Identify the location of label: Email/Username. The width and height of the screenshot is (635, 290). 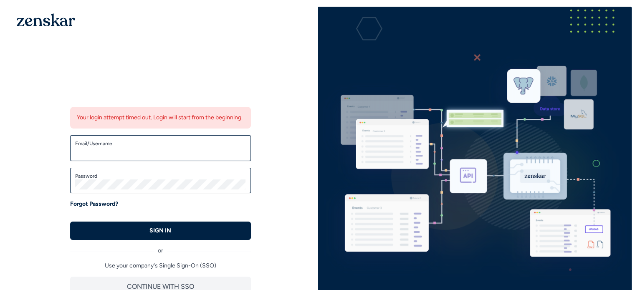
(160, 144).